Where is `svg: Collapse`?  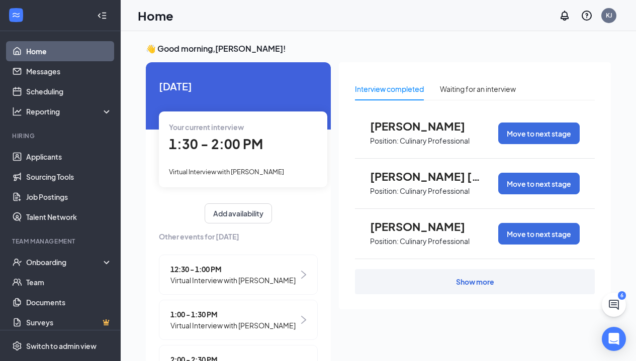 svg: Collapse is located at coordinates (102, 16).